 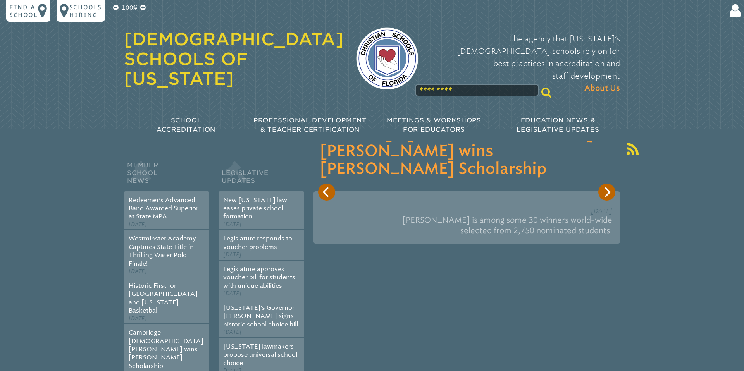 I want to click on a: Westminster Academy Captures State Title in Thrilling Water Polo Finale!, so click(x=162, y=251).